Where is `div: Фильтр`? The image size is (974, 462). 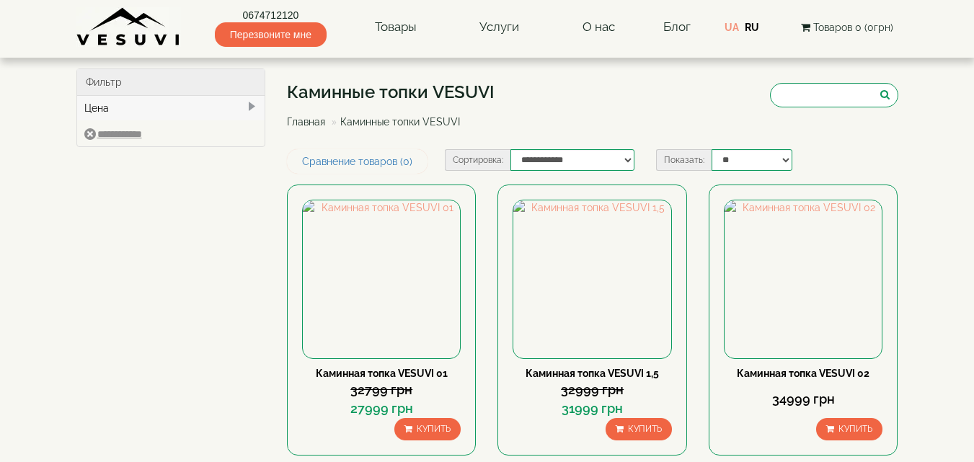 div: Фильтр is located at coordinates (171, 82).